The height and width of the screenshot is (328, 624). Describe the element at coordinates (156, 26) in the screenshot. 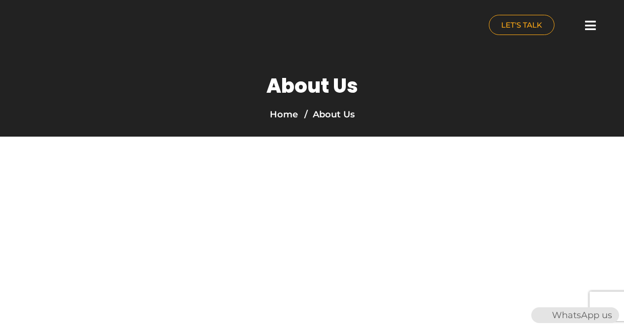

I see `a: nuance-qatar_logo` at that location.